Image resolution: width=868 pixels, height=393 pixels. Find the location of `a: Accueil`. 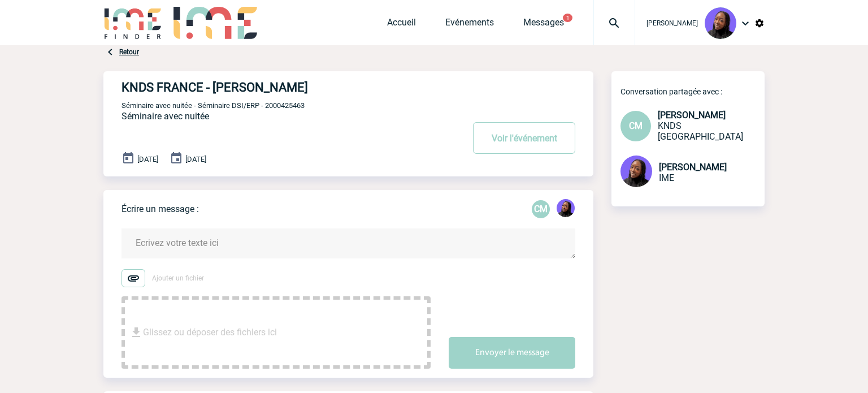

a: Accueil is located at coordinates (401, 25).